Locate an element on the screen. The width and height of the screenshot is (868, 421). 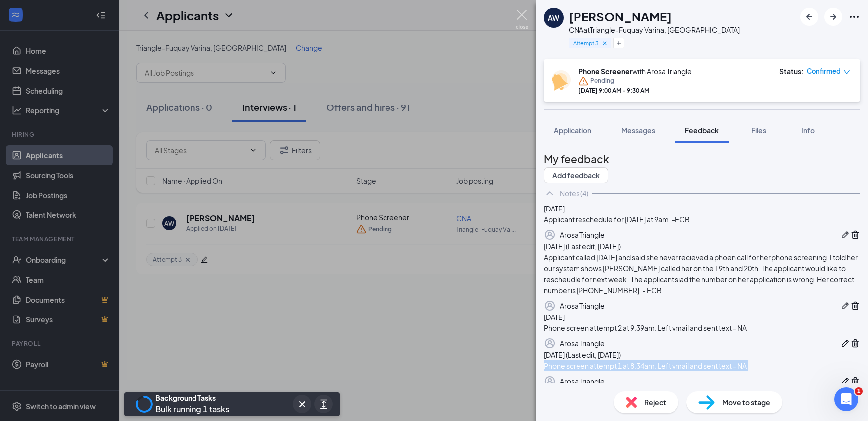
span: Messages is located at coordinates (638, 130).